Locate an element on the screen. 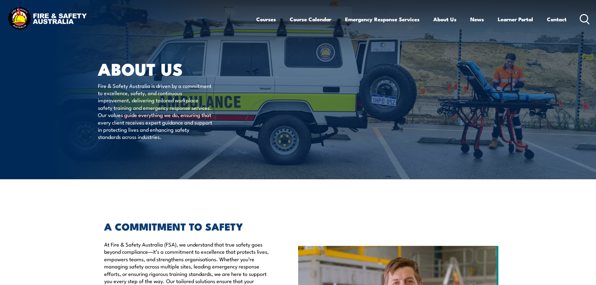 The image size is (596, 285). a: About Us is located at coordinates (445, 19).